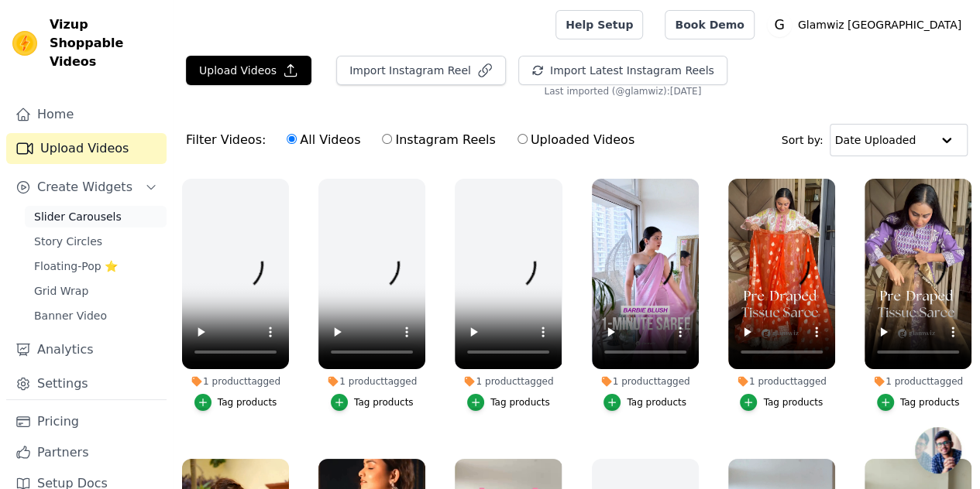 The width and height of the screenshot is (980, 489). I want to click on a: Floating-Pop ⭐, so click(95, 266).